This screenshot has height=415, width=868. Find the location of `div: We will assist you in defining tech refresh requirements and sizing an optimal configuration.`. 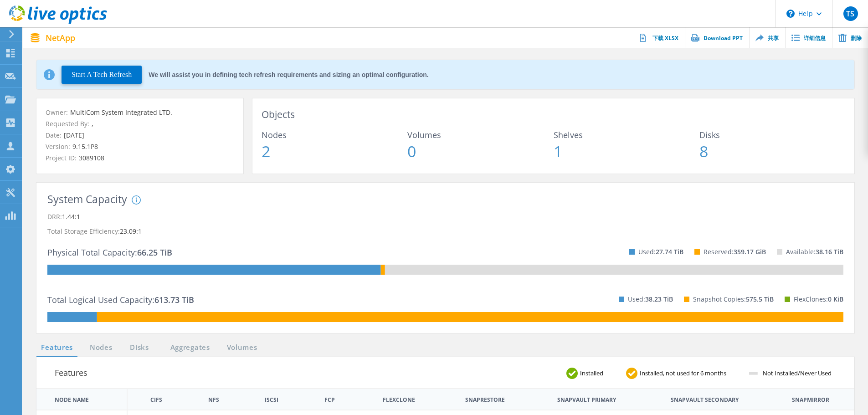

div: We will assist you in defining tech refresh requirements and sizing an optimal configuration. is located at coordinates (289, 75).